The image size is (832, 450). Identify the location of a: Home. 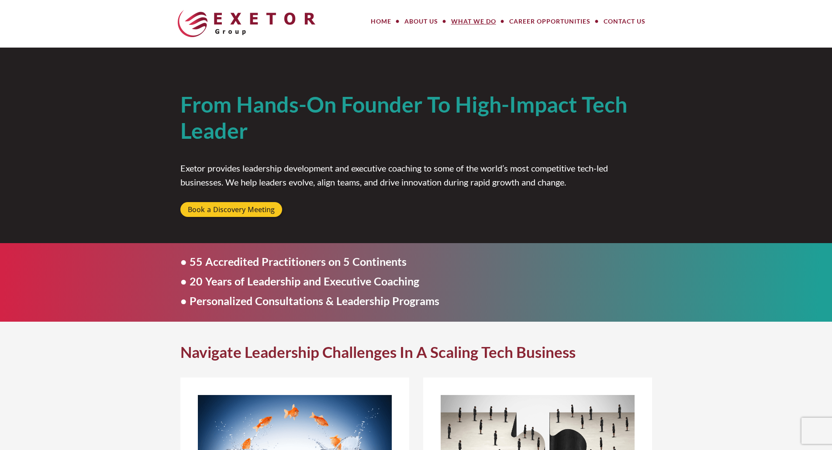
(381, 21).